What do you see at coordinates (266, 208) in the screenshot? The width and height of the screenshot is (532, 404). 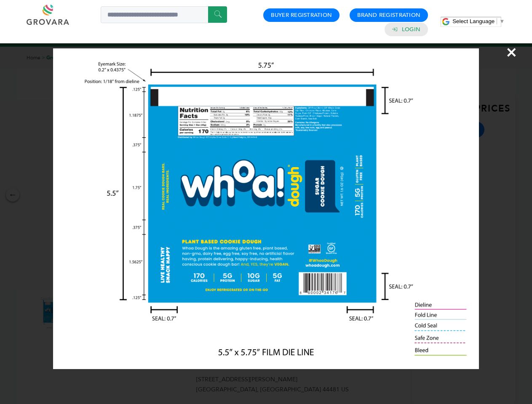 I see `img: Image Preview` at bounding box center [266, 208].